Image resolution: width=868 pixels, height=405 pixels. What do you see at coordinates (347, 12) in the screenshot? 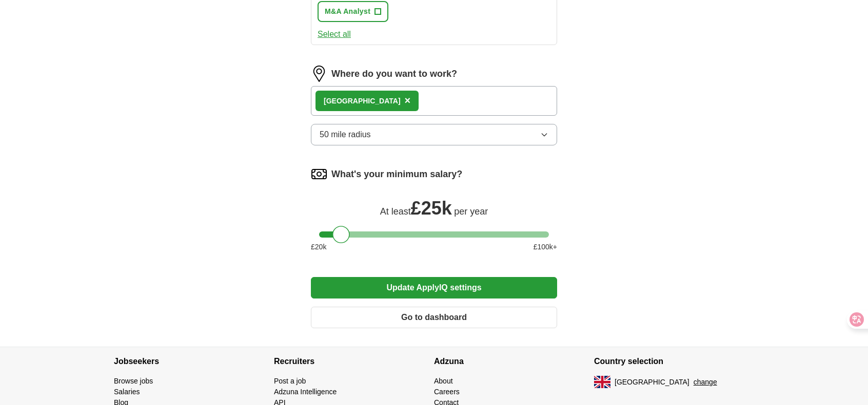
I see `span: M&A Analyst` at bounding box center [347, 12].